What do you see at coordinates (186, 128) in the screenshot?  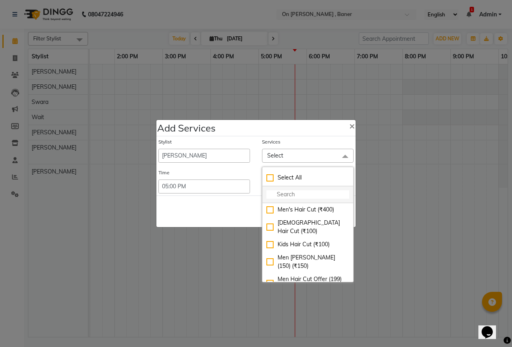 I see `h4: Add Services` at bounding box center [186, 128].